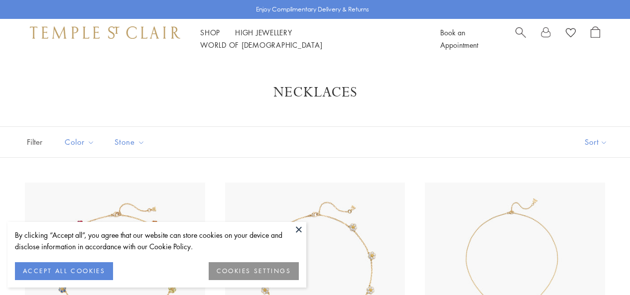 The height and width of the screenshot is (295, 630). What do you see at coordinates (105, 32) in the screenshot?
I see `img: Temple St. Clair` at bounding box center [105, 32].